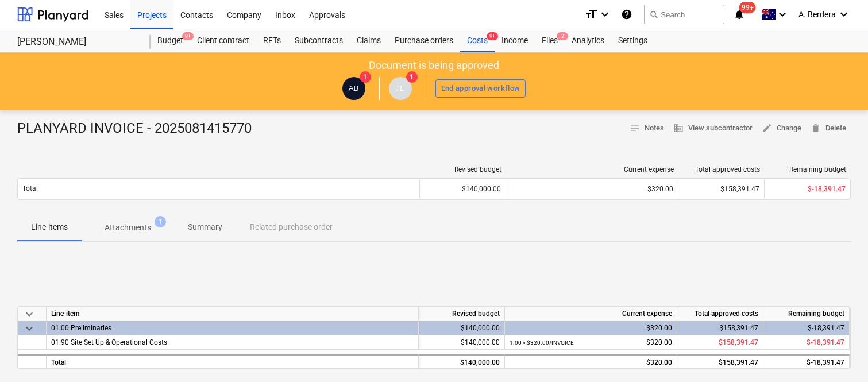  I want to click on a: Analytics, so click(588, 41).